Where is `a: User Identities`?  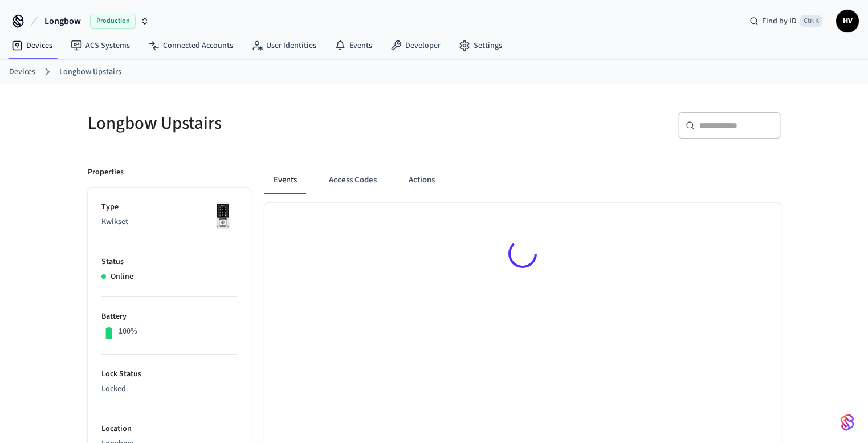
a: User Identities is located at coordinates (284, 45).